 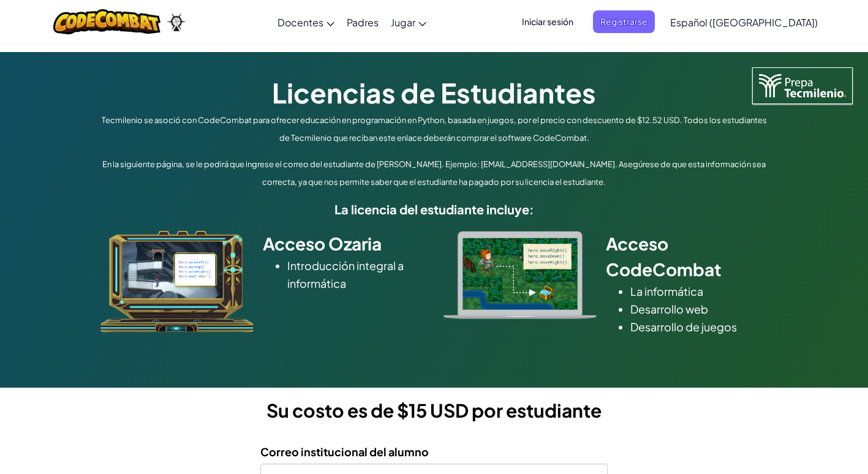 What do you see at coordinates (623, 21) in the screenshot?
I see `button: Registrarse` at bounding box center [623, 21].